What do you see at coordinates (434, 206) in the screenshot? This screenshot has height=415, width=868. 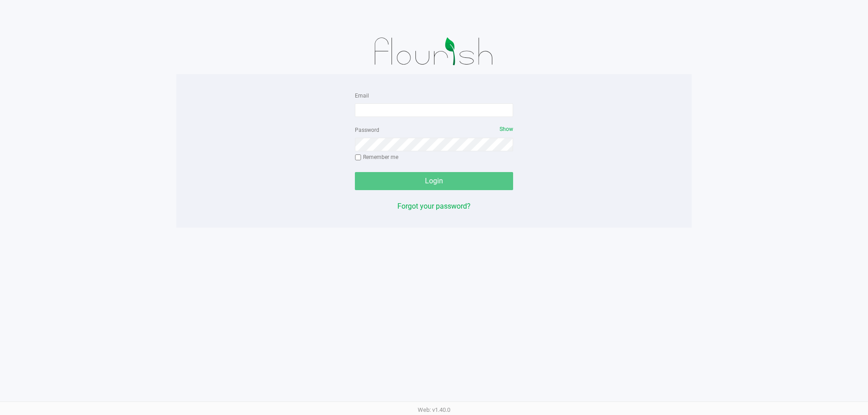 I see `button: Forgot your password?` at bounding box center [434, 206].